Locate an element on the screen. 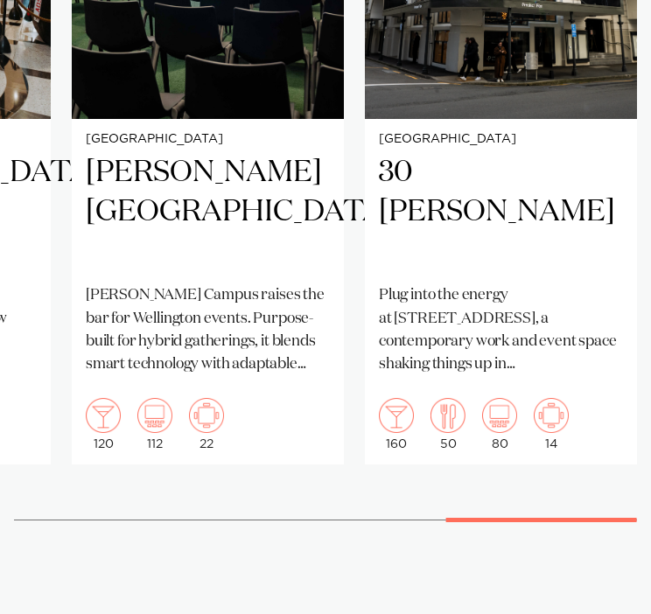 The height and width of the screenshot is (614, 651). div: 22 is located at coordinates (206, 424).